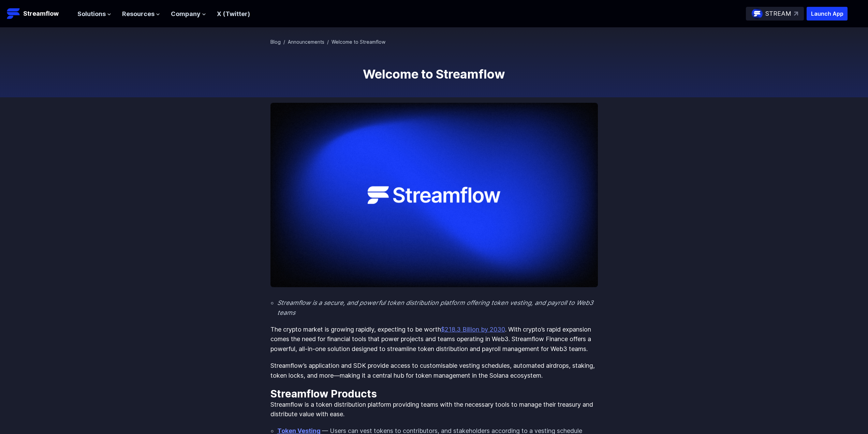  What do you see at coordinates (138, 14) in the screenshot?
I see `span: Resources` at bounding box center [138, 14].